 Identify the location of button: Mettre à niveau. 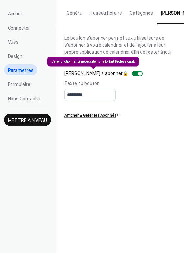
(27, 120).